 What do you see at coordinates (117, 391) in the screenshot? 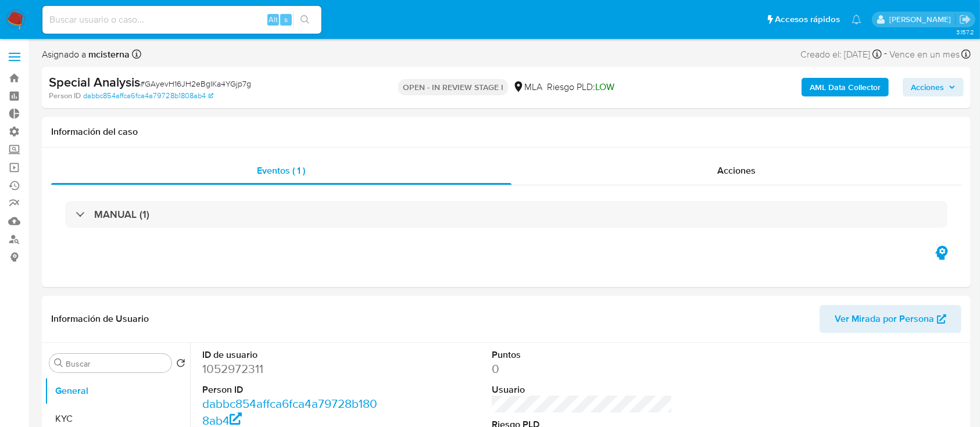
I see `button: General` at bounding box center [117, 391].